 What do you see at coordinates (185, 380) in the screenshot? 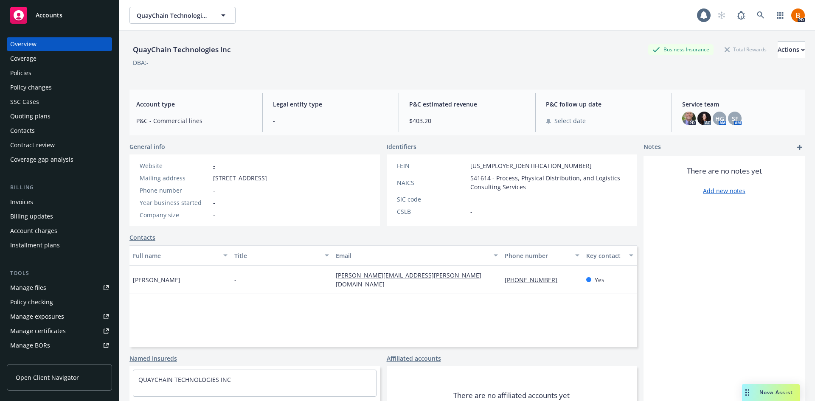
I see `a: QUAYCHAIN TECHNOLOGIES INC` at bounding box center [185, 380].